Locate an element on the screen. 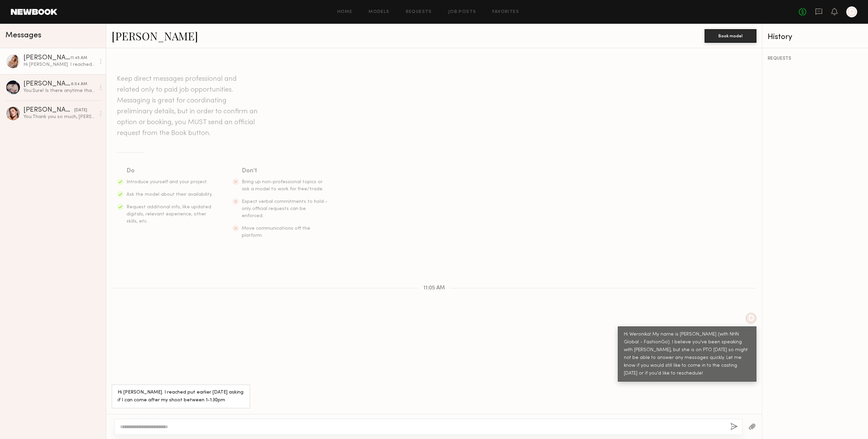  a: Book model is located at coordinates (730, 35).